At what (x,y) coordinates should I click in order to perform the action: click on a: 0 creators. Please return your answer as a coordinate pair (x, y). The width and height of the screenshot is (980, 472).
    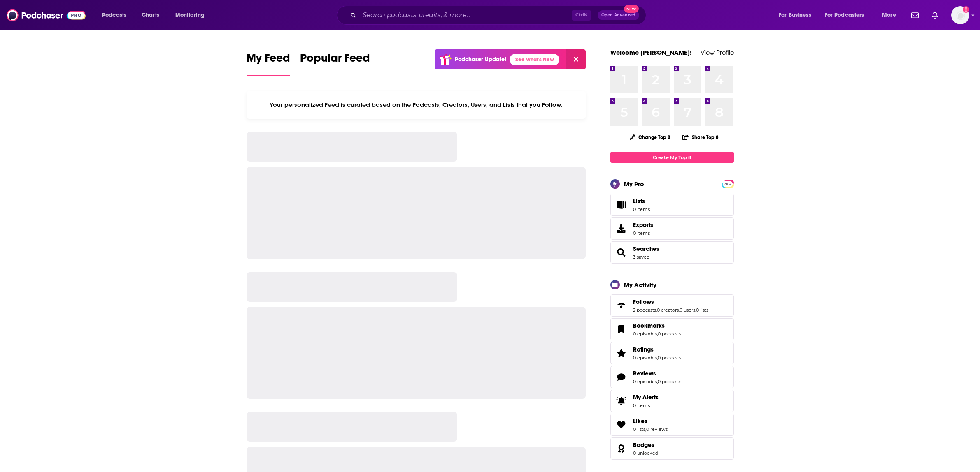
    Looking at the image, I should click on (667, 310).